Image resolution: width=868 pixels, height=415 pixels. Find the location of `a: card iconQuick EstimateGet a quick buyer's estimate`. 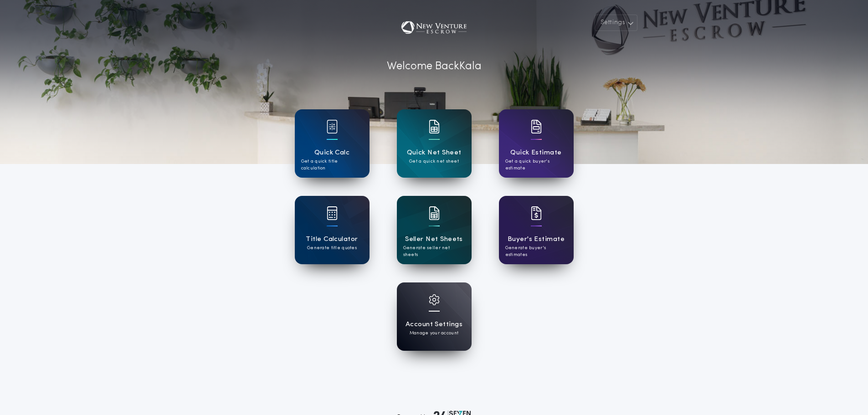

a: card iconQuick EstimateGet a quick buyer's estimate is located at coordinates (536, 144).